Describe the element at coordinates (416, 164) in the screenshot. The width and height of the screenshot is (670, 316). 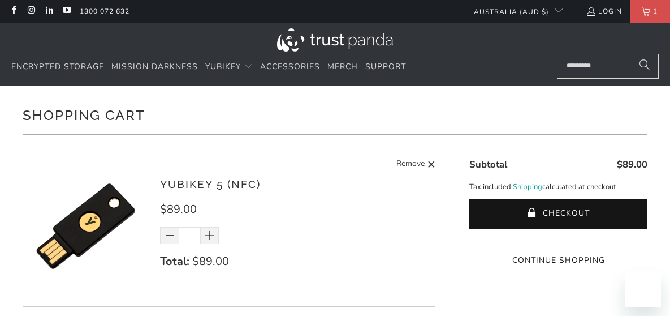
I see `a: Remove` at that location.